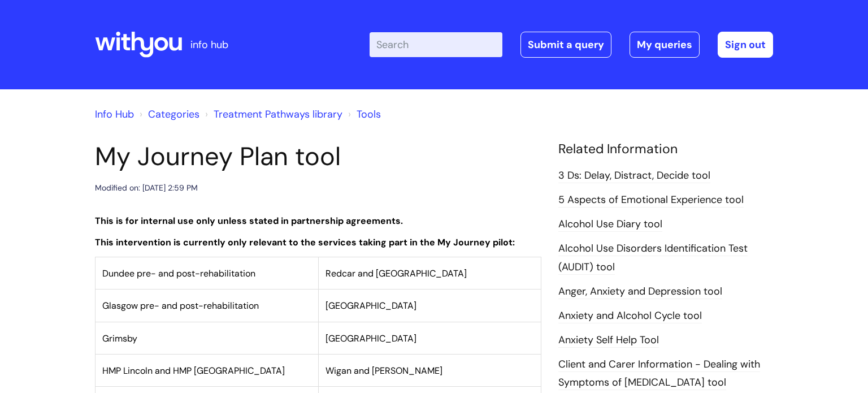 The width and height of the screenshot is (868, 393). What do you see at coordinates (318, 156) in the screenshot?
I see `h1: My Journey Plan tool` at bounding box center [318, 156].